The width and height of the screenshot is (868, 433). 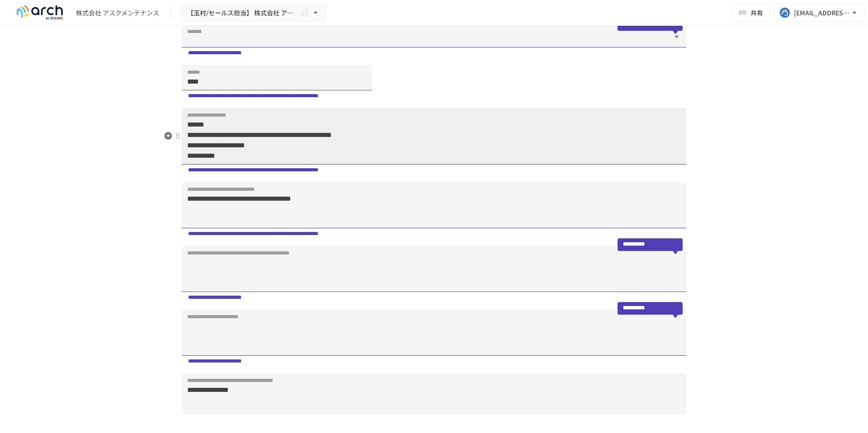 What do you see at coordinates (40, 12) in the screenshot?
I see `img: logo-default@2x-9cf2c760.svg` at bounding box center [40, 12].